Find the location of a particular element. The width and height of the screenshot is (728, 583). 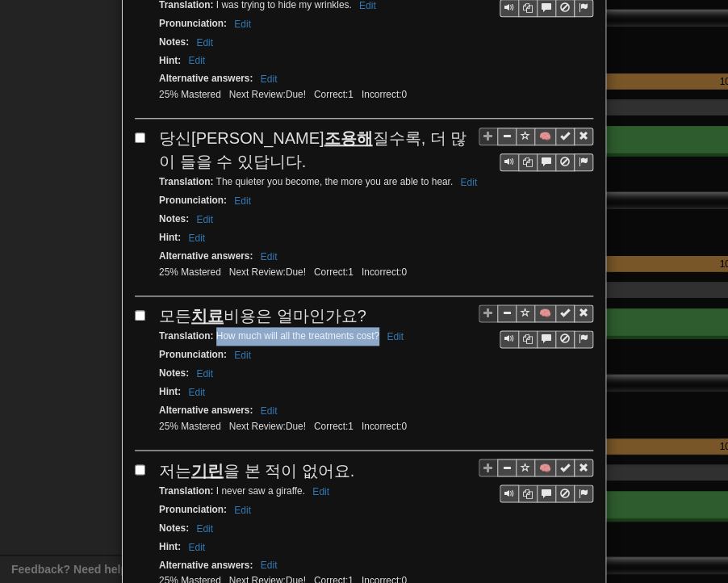

u: 기린 is located at coordinates (208, 470).